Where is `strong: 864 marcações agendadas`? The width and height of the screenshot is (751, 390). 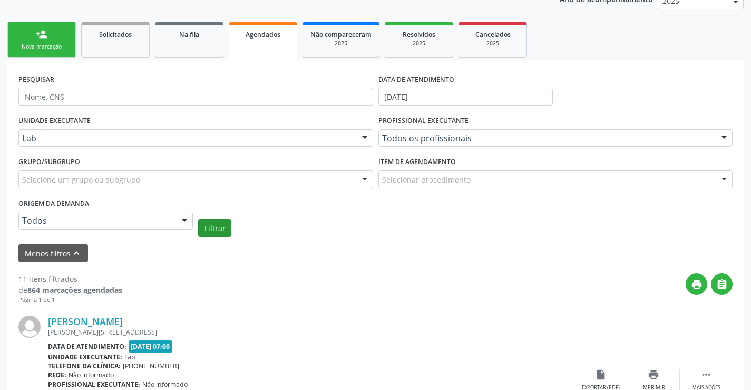
strong: 864 marcações agendadas is located at coordinates (75, 289).